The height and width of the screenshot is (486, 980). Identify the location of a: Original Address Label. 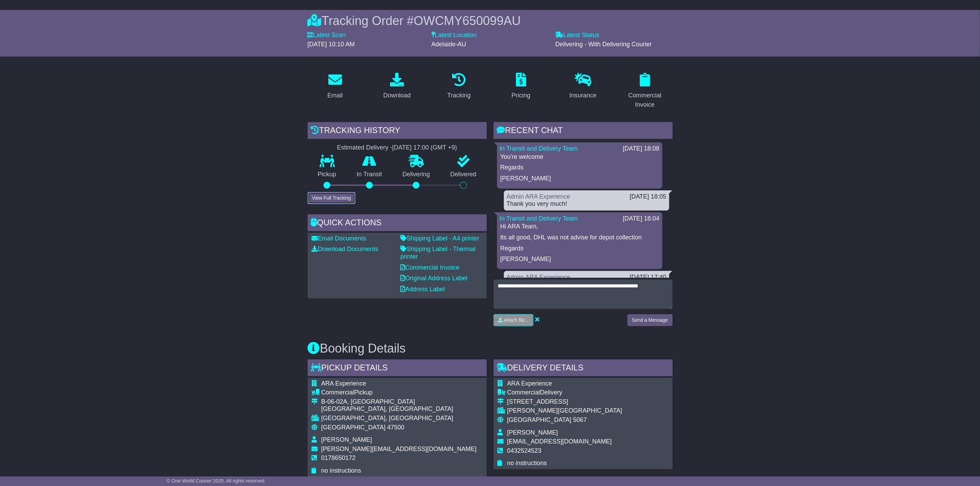
(434, 278).